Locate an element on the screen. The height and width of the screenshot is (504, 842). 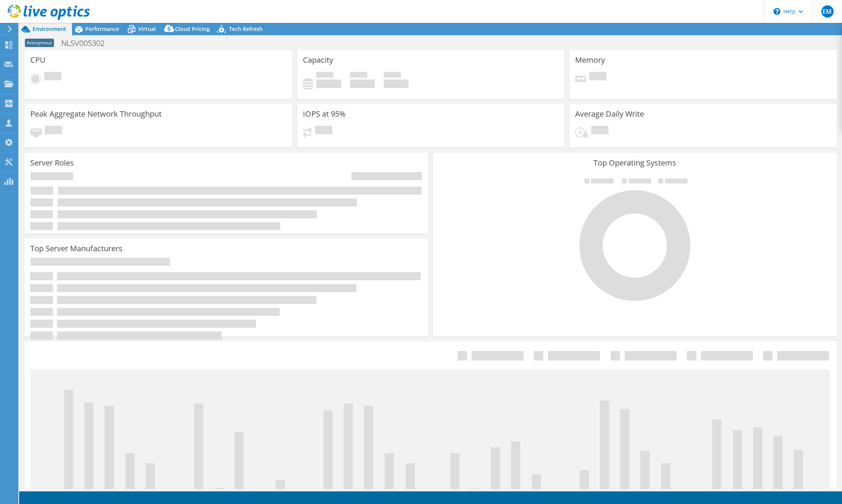
h3: Average Daily Write is located at coordinates (609, 114).